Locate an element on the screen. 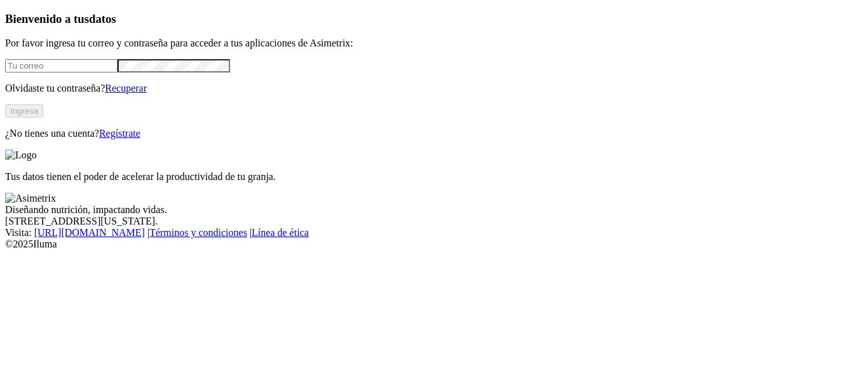  span: datos is located at coordinates (102, 18).